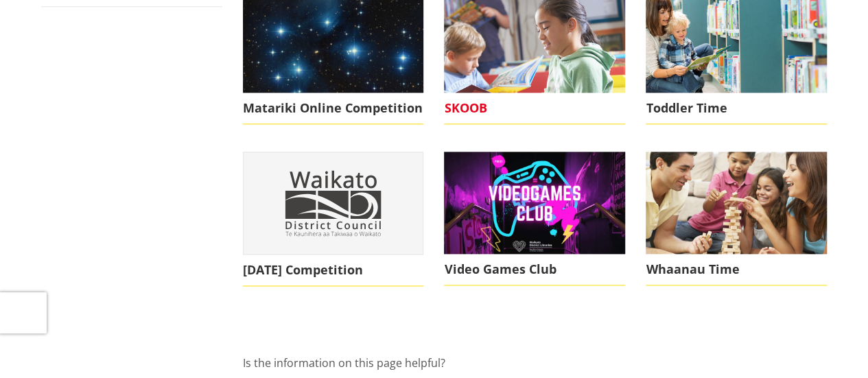  Describe the element at coordinates (334, 108) in the screenshot. I see `span: Matariki Online Competition` at that location.